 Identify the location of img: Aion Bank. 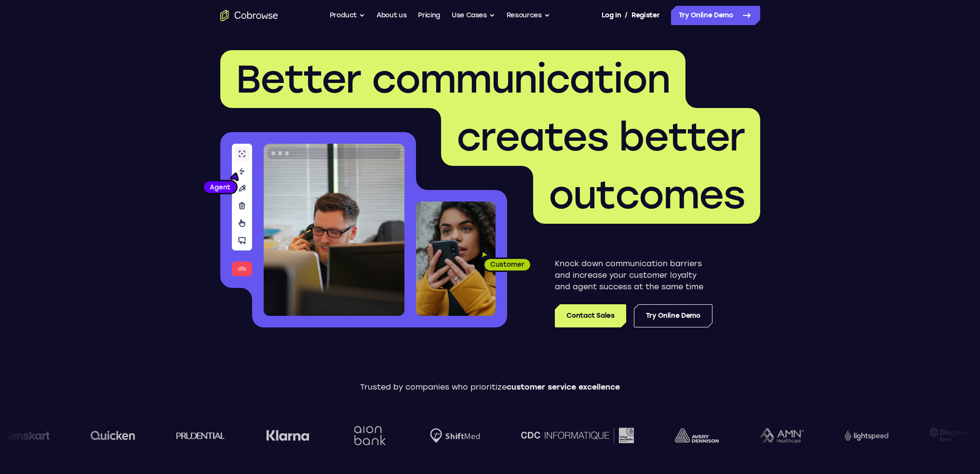
(370, 435).